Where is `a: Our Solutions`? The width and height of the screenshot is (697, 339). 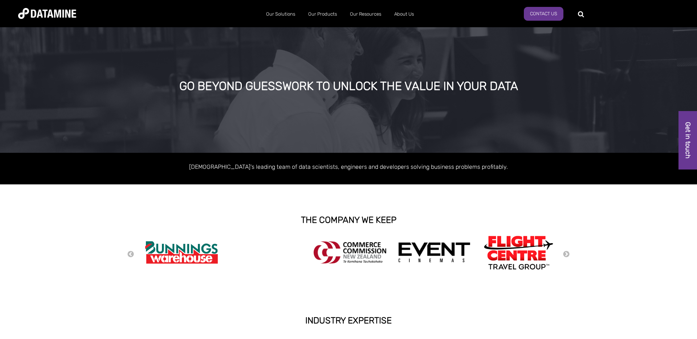
a: Our Solutions is located at coordinates (281, 14).